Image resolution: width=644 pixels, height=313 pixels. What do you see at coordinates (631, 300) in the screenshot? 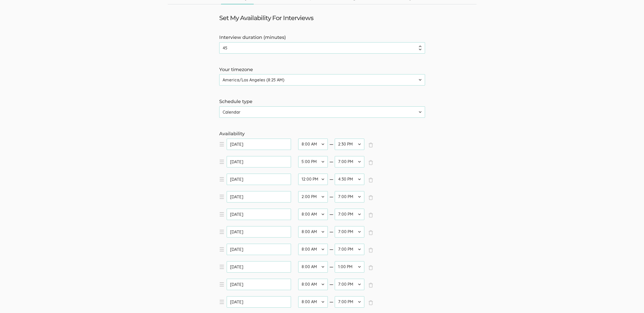
I see `div: Chat Widget` at bounding box center [631, 300].